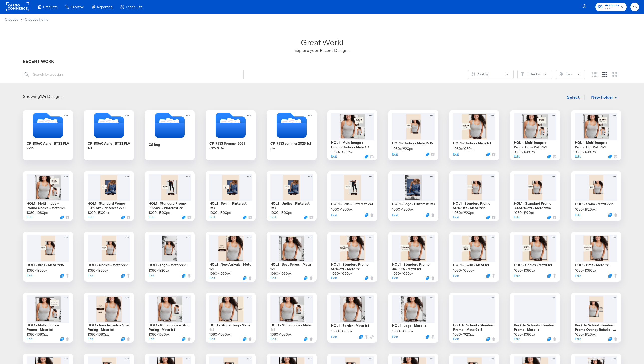 This screenshot has width=644, height=364. Describe the element at coordinates (413, 257) in the screenshot. I see `div: HOL1 - Standard Promo 30-50% - Meta 1x11080×1080pxEditDuplicate` at that location.